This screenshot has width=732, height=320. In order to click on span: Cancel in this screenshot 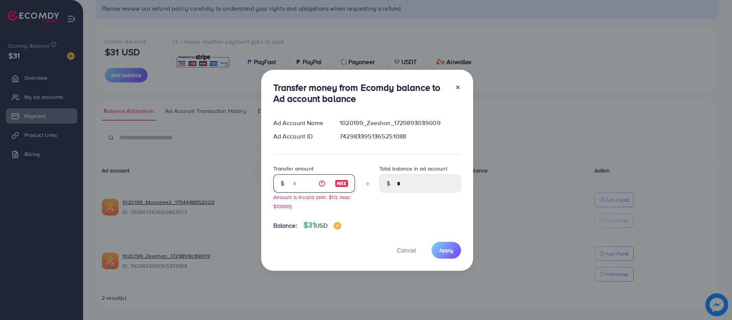, I will do `click(407, 250)`.